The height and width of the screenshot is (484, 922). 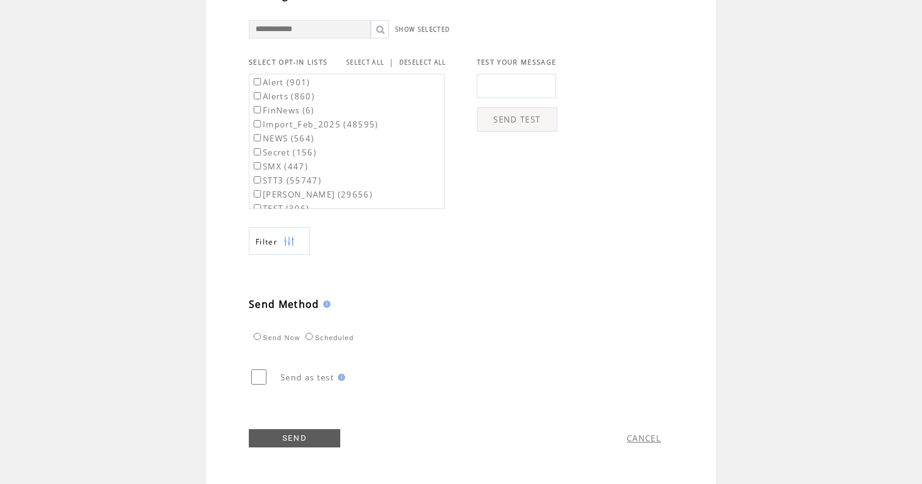 I want to click on a: SELECT ALL, so click(x=365, y=62).